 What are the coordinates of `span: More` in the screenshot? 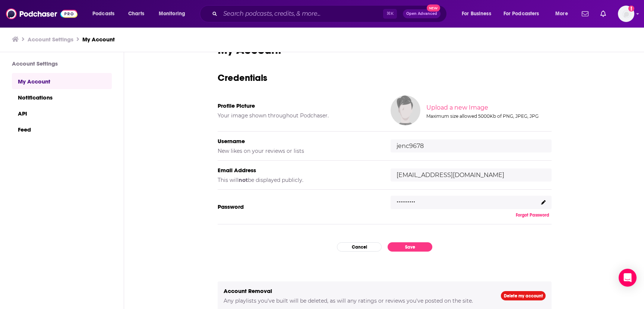 It's located at (562, 14).